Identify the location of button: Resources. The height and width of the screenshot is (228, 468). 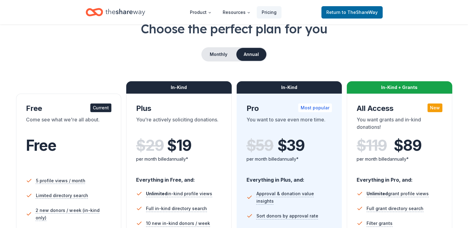
(237, 12).